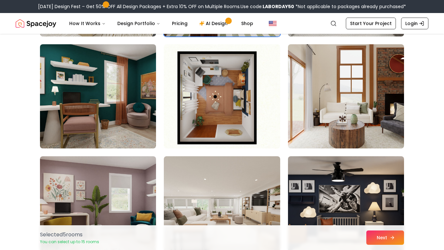 The height and width of the screenshot is (250, 444). What do you see at coordinates (222, 96) in the screenshot?
I see `img: Room room-86` at bounding box center [222, 96].